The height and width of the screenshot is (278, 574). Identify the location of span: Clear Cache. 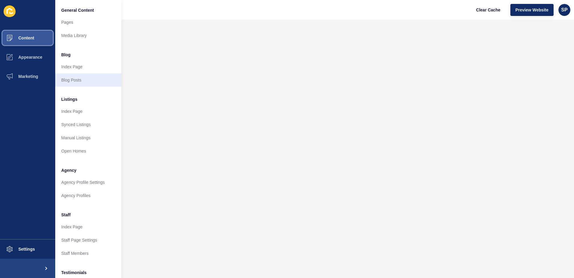
(488, 10).